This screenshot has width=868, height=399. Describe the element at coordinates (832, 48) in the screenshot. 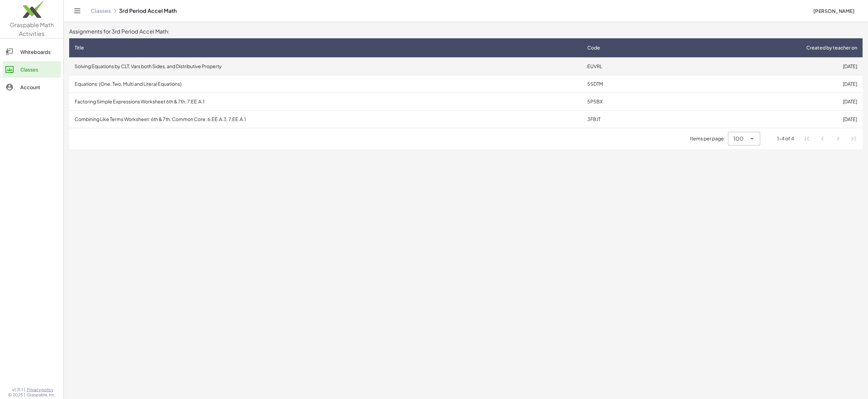

I see `span: Created by teacher on` at that location.